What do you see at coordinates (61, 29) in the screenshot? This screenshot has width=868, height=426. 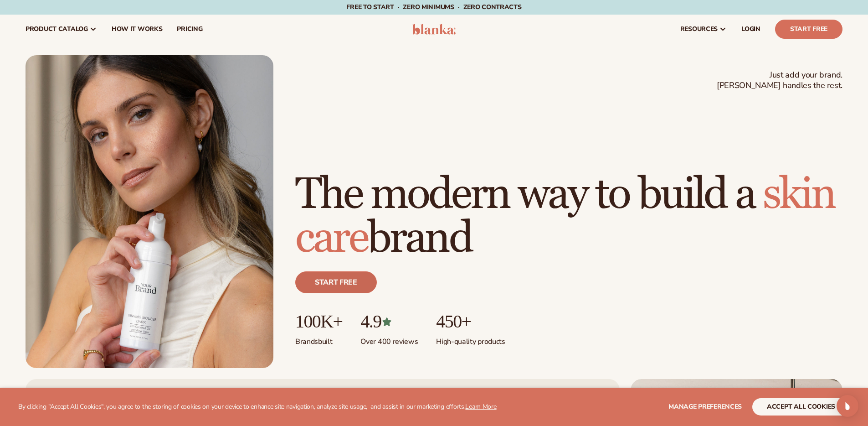 I see `a: product catalog` at bounding box center [61, 29].